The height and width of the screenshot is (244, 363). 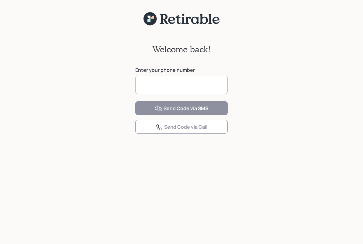 I want to click on div: Send Code via Call, so click(x=182, y=127).